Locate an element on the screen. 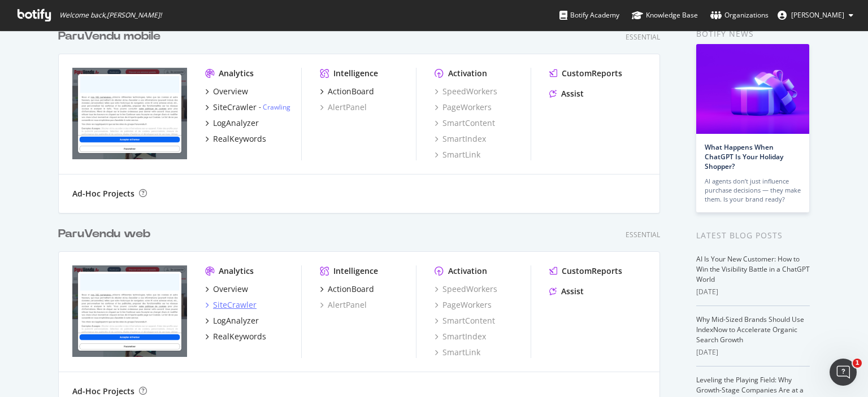  div: Botify news is located at coordinates (753, 33).